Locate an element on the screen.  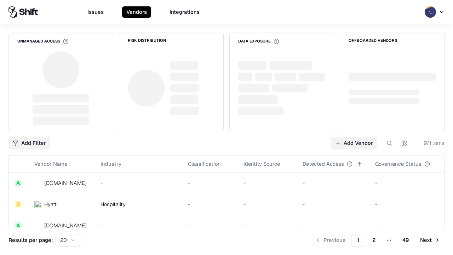
button: Add Filter is located at coordinates (29, 143).